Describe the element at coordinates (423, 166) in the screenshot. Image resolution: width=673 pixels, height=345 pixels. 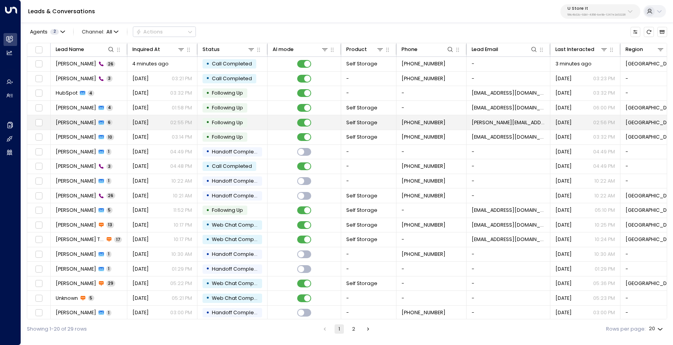
I see `span: +13473346174` at that location.